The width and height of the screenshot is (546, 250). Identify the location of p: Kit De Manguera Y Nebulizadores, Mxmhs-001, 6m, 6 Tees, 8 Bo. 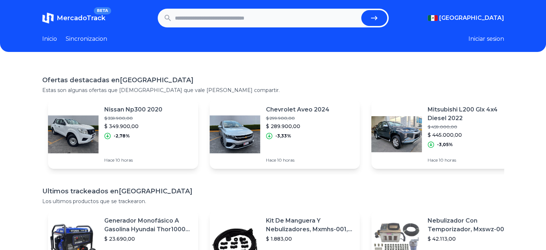
(310, 225).